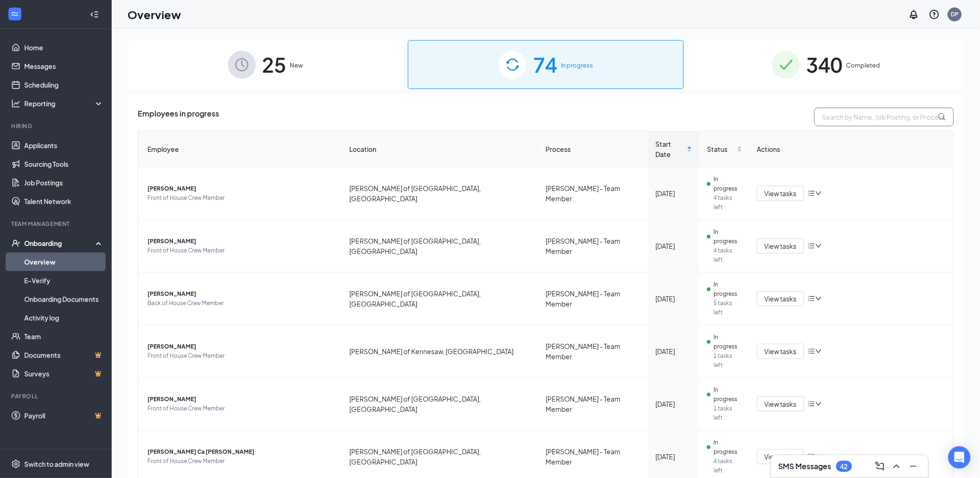  Describe the element at coordinates (955, 14) in the screenshot. I see `div: DP` at that location.